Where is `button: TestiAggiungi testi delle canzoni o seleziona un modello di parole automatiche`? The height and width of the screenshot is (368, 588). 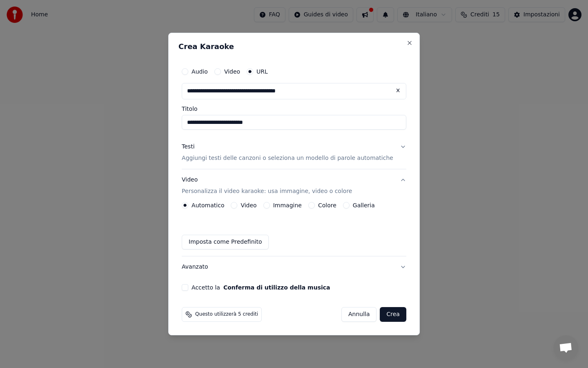 button: TestiAggiungi testi delle canzoni o seleziona un modello di parole automatiche is located at coordinates (294, 153).